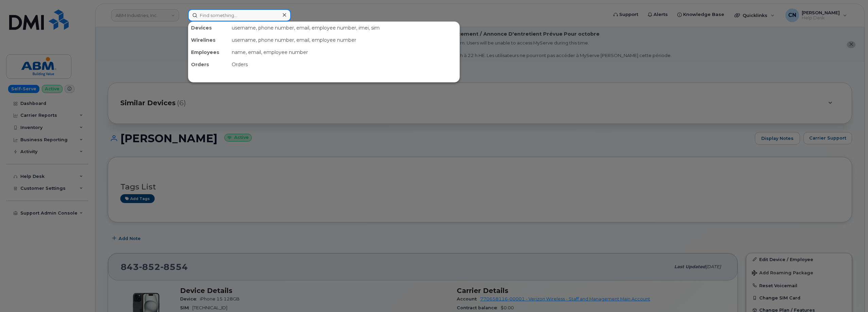  Describe the element at coordinates (209, 52) in the screenshot. I see `div: Employees` at that location.